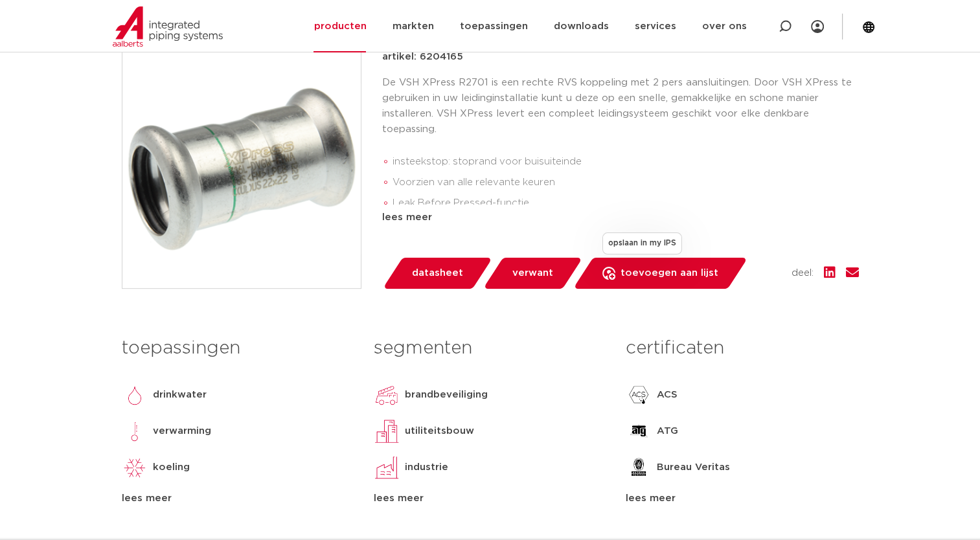  I want to click on li: Voorzien van alle relevante keuren, so click(626, 182).